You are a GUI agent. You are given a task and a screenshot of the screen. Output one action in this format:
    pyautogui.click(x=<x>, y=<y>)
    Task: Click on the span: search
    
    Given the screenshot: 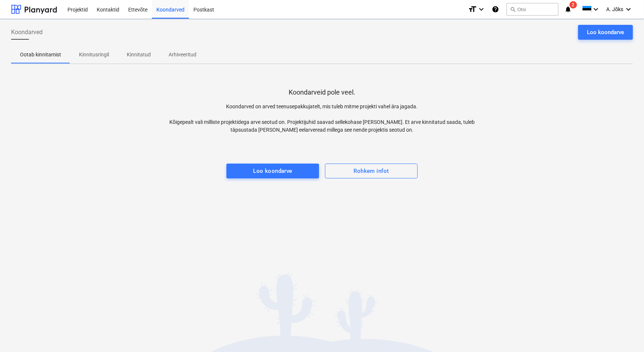 What is the action you would take?
    pyautogui.click(x=513, y=10)
    